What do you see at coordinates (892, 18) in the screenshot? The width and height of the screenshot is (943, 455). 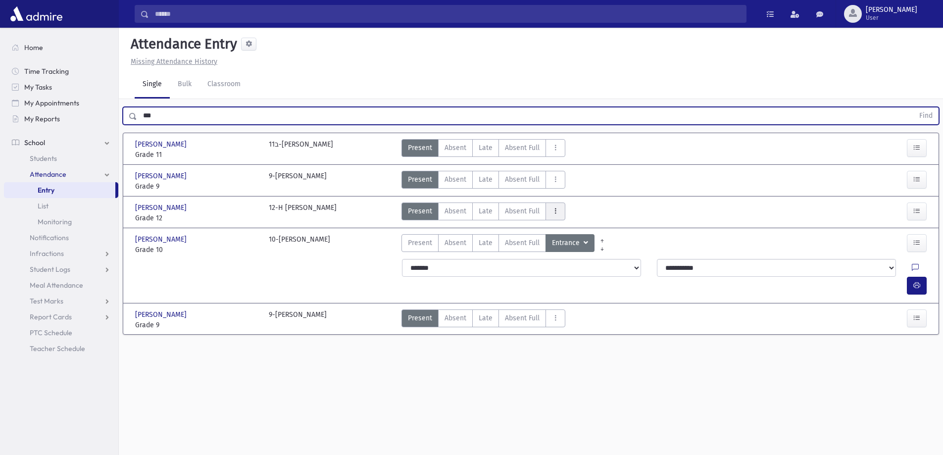 I see `span: User` at bounding box center [892, 18].